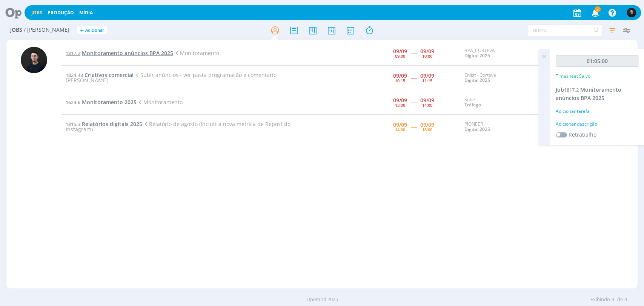 This screenshot has width=644, height=306. What do you see at coordinates (109, 75) in the screenshot?
I see `span: Criativos comercial` at bounding box center [109, 75].